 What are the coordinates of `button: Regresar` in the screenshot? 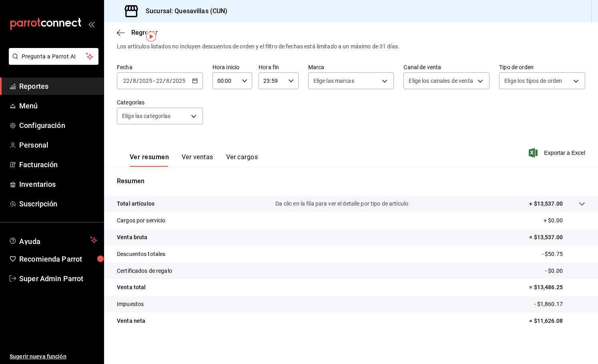 It's located at (137, 32).